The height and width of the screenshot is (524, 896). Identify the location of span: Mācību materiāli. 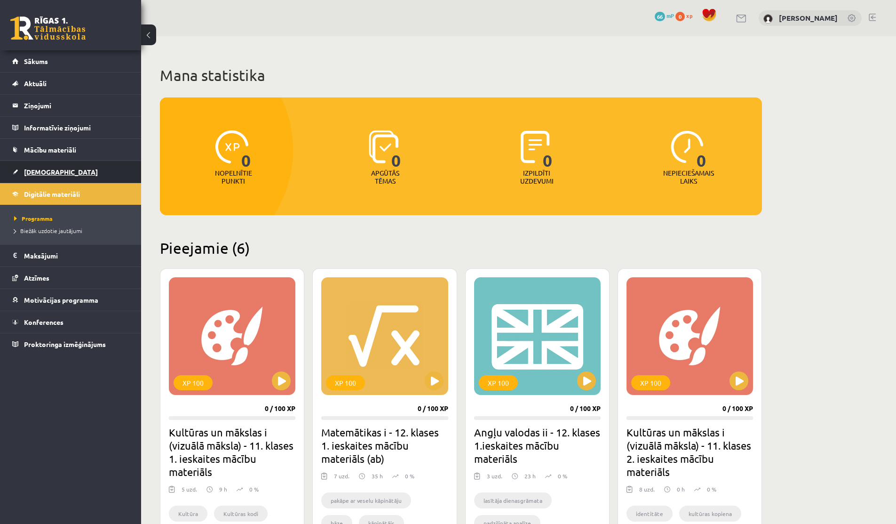
(50, 150).